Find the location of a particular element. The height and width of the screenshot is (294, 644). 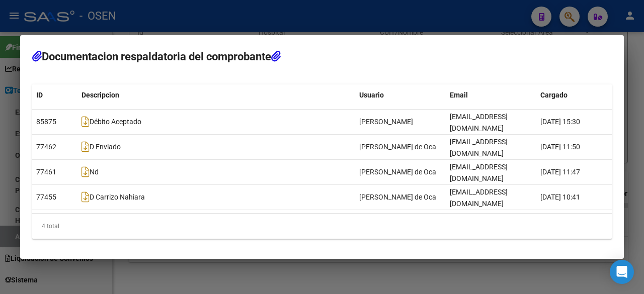

div: Open Intercom Messenger is located at coordinates (622, 271).